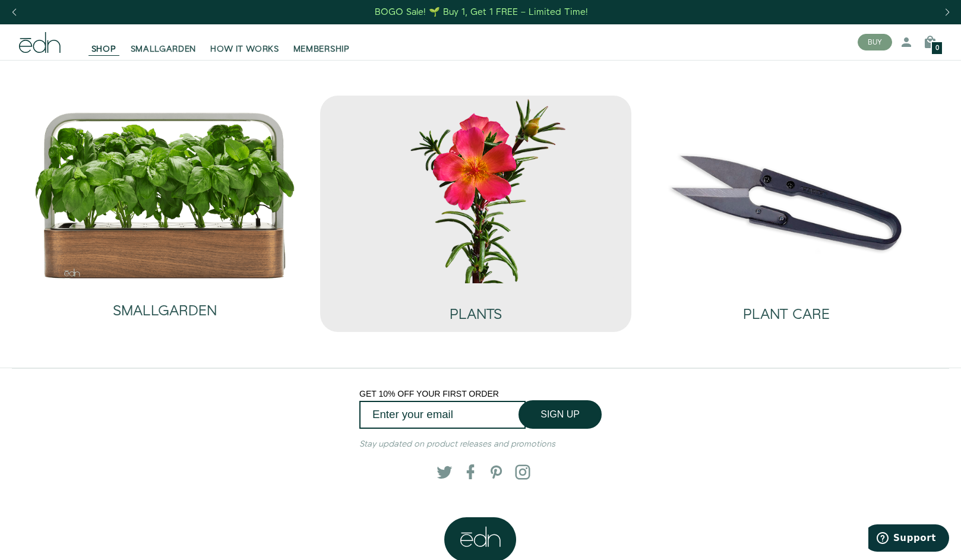 The width and height of the screenshot is (961, 560). I want to click on span: SMALLGARDEN, so click(164, 49).